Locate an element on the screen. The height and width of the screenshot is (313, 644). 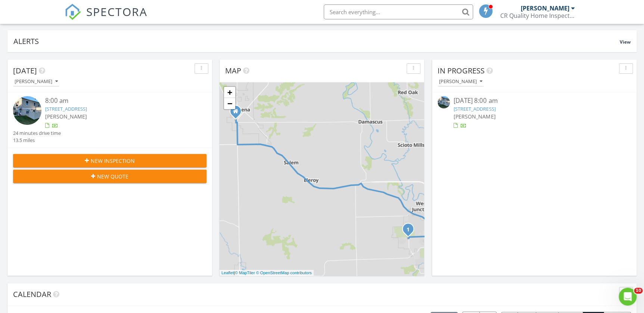
div: 8:00 am is located at coordinates (118, 101).